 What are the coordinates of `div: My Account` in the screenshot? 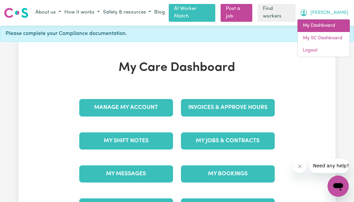 It's located at (324, 38).